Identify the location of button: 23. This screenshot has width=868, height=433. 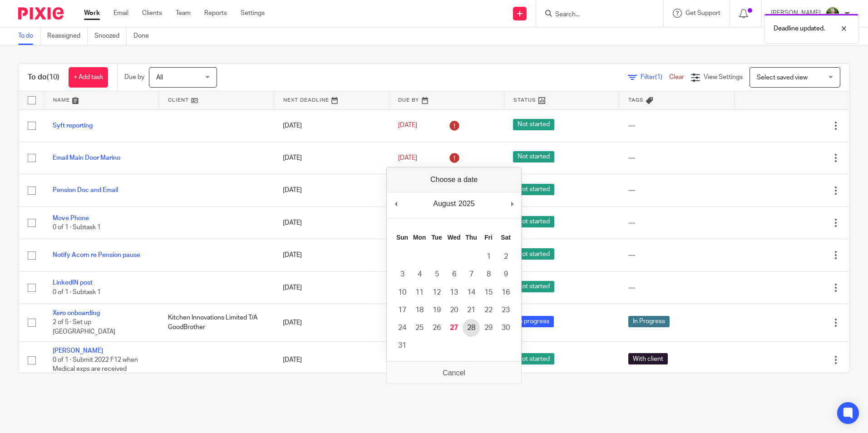
(506, 310).